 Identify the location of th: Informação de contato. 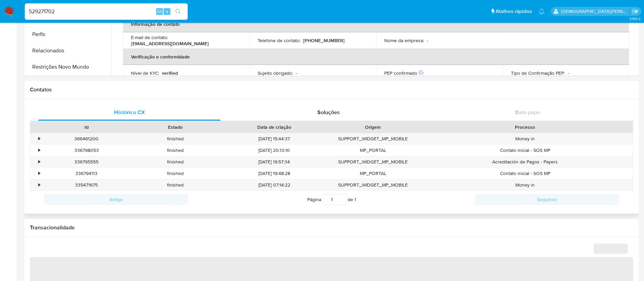
(376, 24).